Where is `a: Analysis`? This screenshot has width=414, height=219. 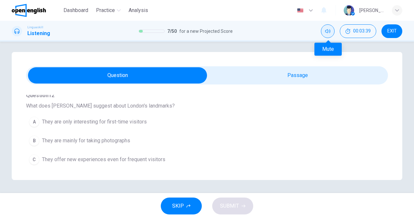 a: Analysis is located at coordinates (138, 10).